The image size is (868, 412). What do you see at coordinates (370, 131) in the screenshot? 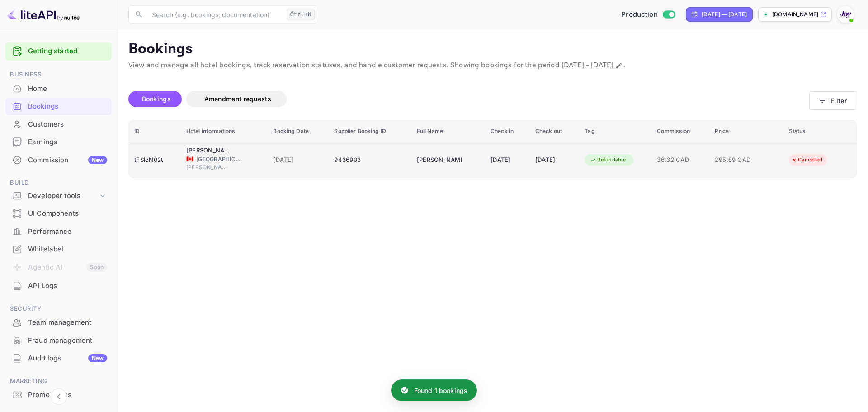
I see `th: Supplier Booking ID` at bounding box center [370, 131].